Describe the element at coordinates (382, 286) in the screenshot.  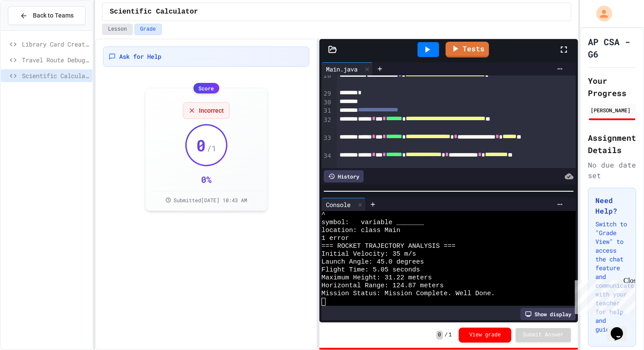
I see `span: Horizontal Range: 124.87 meters` at that location.